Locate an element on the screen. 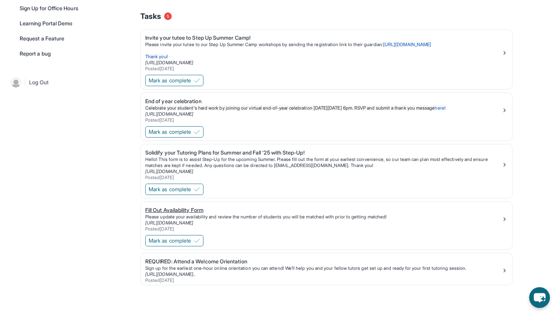  a: Solidify your Tutoring Plans for Summer and Fall '25 with Step-Up!Hello! This form is to assist S... is located at coordinates (326, 163).